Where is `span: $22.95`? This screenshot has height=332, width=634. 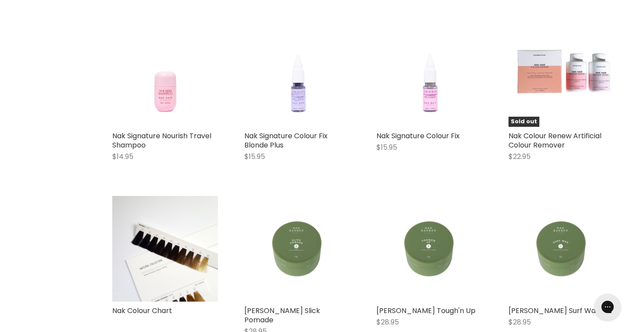 span: $22.95 is located at coordinates (519, 156).